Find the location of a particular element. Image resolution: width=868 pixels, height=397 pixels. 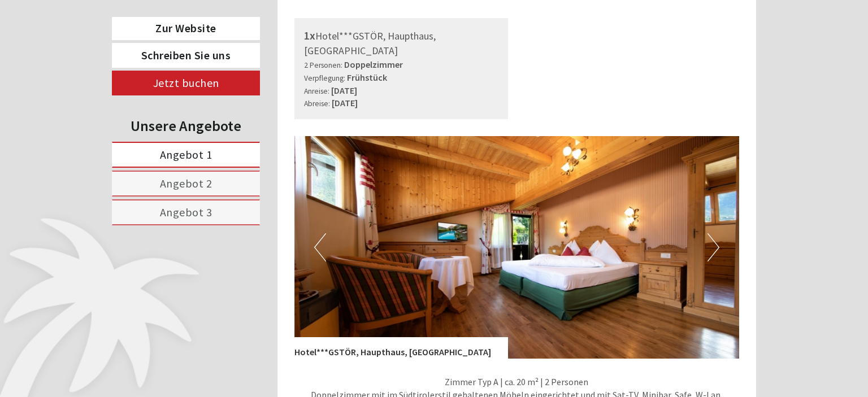

small: Abreise: is located at coordinates (317, 103).